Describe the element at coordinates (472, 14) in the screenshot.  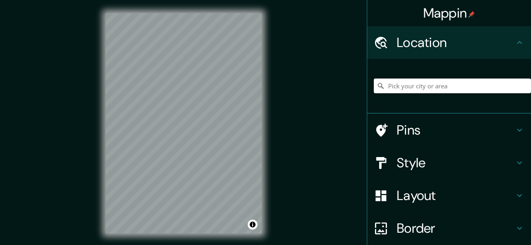
I see `img: pin-icon.png` at that location.